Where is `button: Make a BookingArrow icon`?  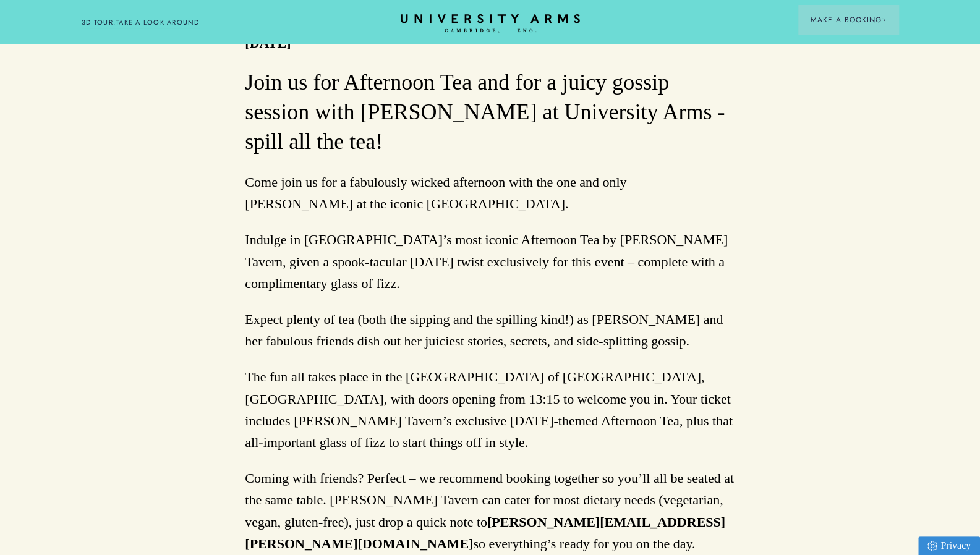
button: Make a BookingArrow icon is located at coordinates (848, 19).